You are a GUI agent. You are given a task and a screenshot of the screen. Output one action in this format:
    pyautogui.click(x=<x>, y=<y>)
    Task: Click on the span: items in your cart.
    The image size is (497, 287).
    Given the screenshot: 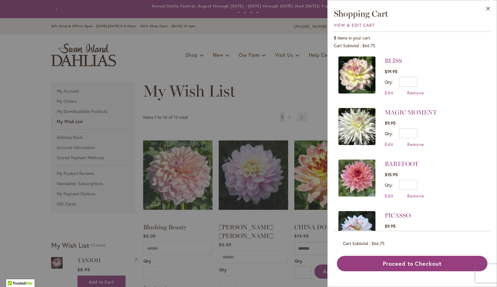 What is the action you would take?
    pyautogui.click(x=354, y=38)
    